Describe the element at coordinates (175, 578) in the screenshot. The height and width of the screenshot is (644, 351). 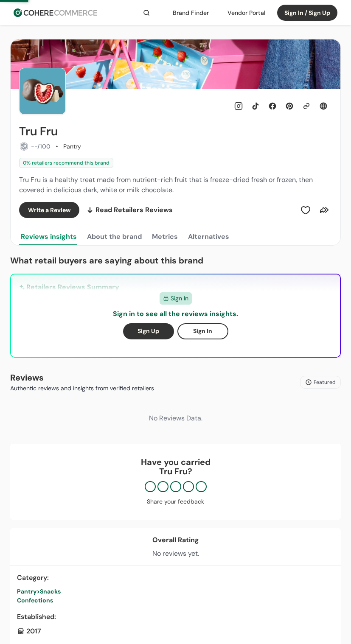
I see `div: Category :` at that location.